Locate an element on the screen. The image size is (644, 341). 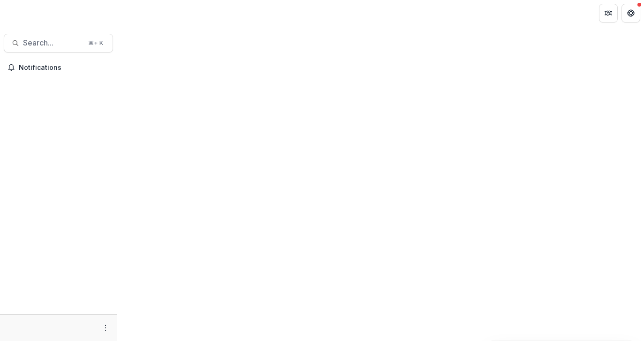
span: Notifications is located at coordinates (64, 68).